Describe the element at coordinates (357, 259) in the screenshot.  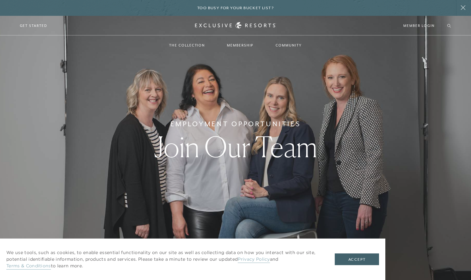
I see `button: Accept` at that location.